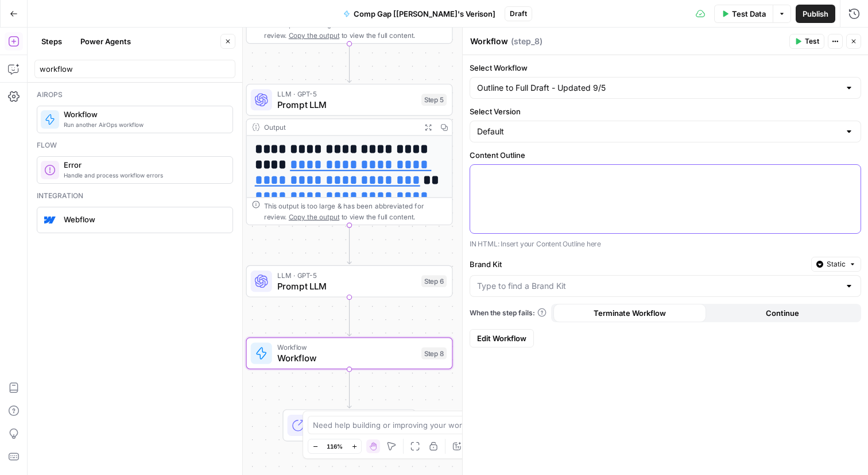  What do you see at coordinates (519, 14) in the screenshot?
I see `span: Draft` at bounding box center [519, 14].